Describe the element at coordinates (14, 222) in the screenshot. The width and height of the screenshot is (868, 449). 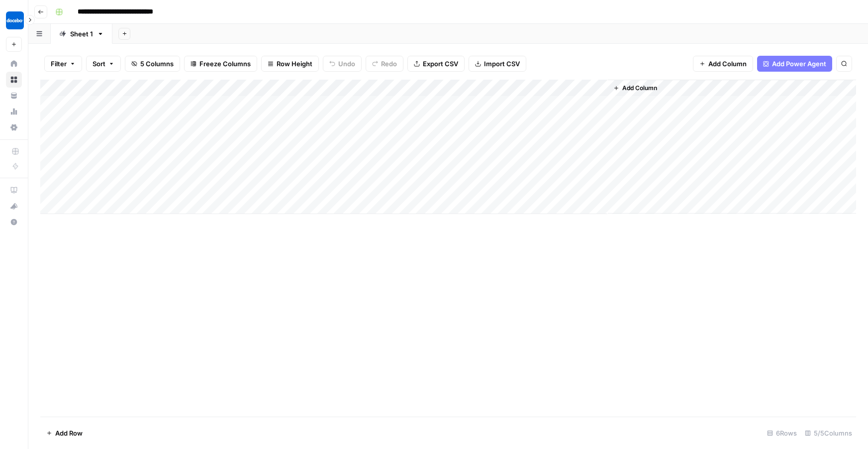
I see `button: Help + Support` at that location.